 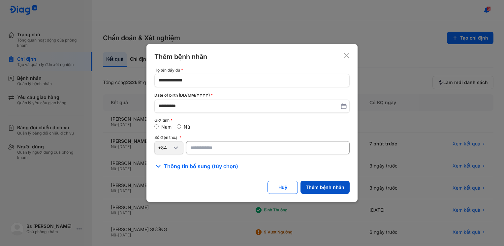 I want to click on div: Giới tính, so click(x=252, y=120).